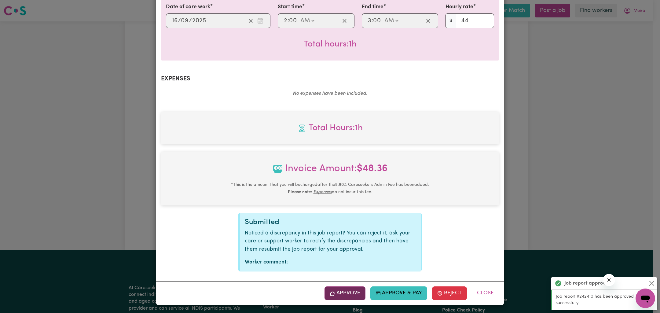  I want to click on p: Job report #242410 has been approved successfully, so click(605, 300).